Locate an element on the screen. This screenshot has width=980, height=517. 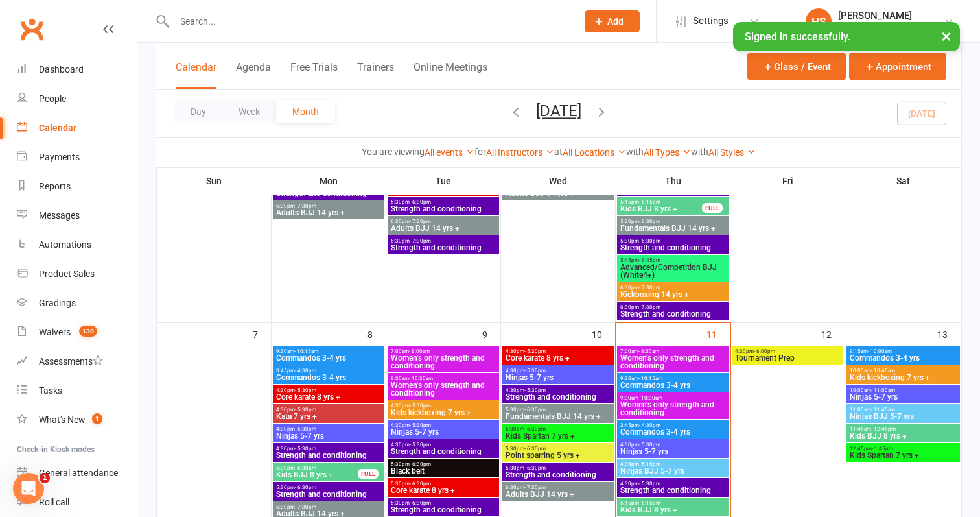
a: All Styles is located at coordinates (732, 152).